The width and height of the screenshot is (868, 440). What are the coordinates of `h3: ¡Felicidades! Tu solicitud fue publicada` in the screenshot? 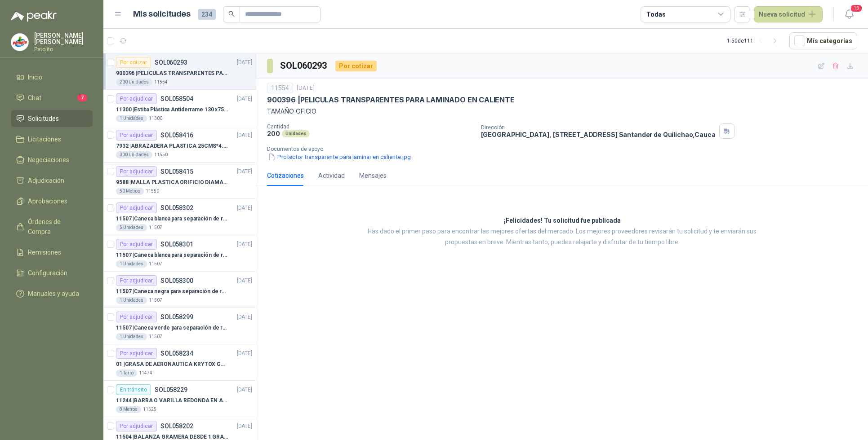 It's located at (562, 221).